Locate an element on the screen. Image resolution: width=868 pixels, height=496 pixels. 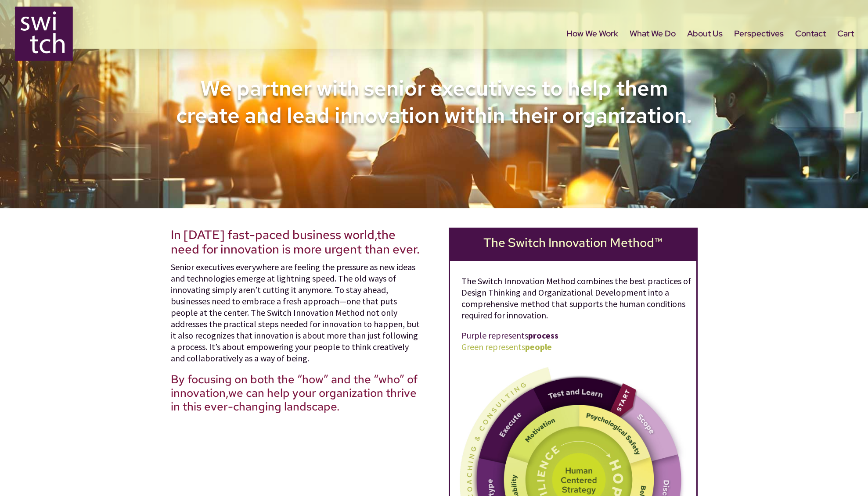
span: By focusing on both the “how” and the “who” of innovation, is located at coordinates (294, 386).